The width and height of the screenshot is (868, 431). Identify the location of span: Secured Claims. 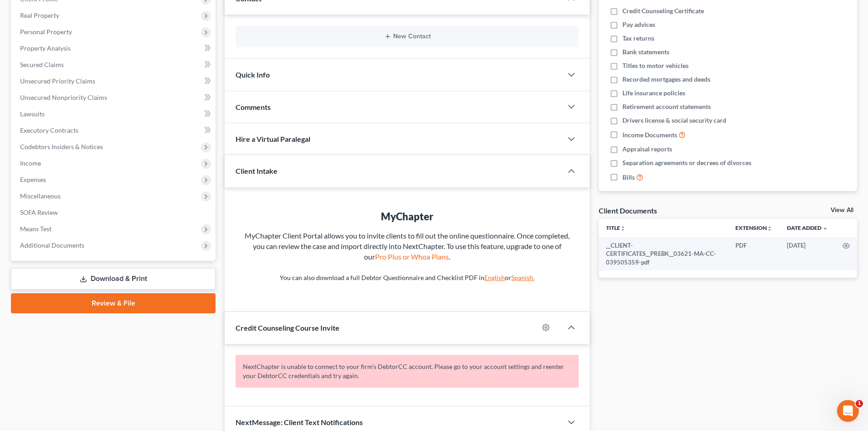
(42, 64).